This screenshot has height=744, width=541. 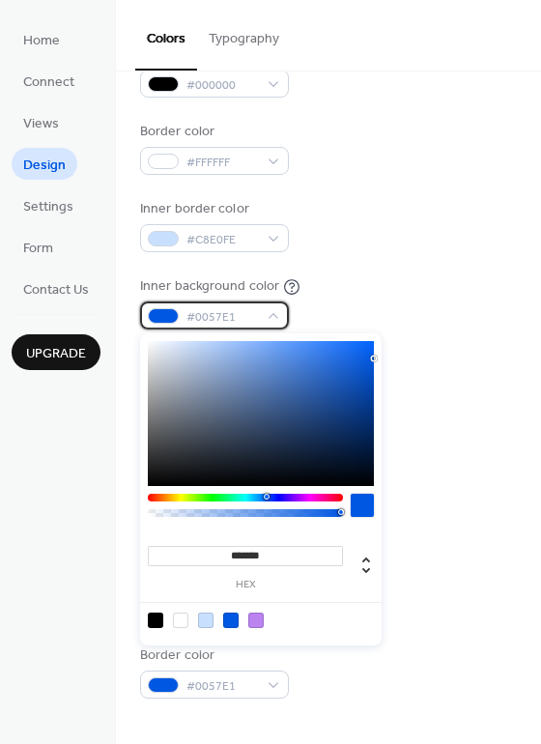 I want to click on span: #C8E0FE, so click(x=222, y=240).